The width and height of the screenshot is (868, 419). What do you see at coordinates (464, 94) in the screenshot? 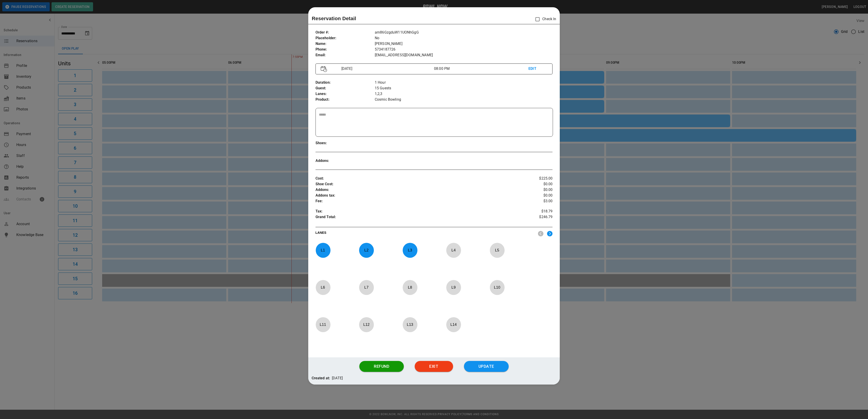
I see `p: 1,2,3` at bounding box center [464, 94].